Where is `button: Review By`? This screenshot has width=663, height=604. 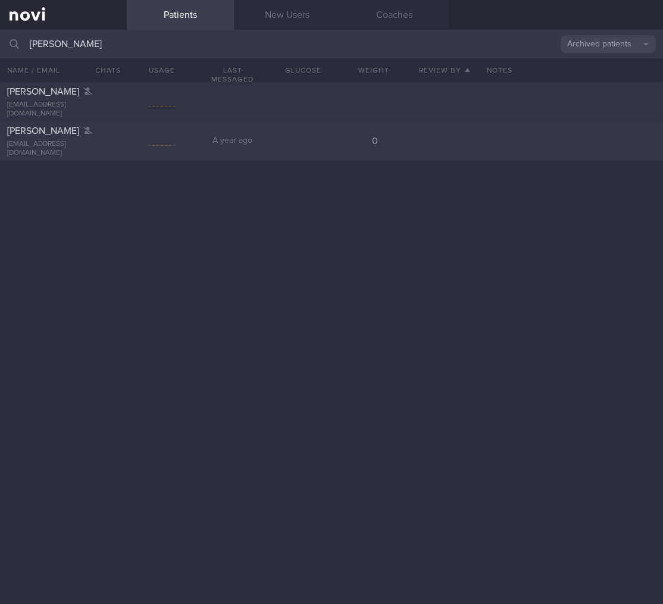
button: Review By is located at coordinates (444, 70).